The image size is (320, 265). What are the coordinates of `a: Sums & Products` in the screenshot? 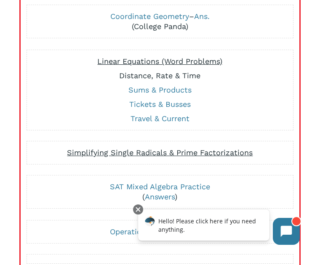 It's located at (160, 90).